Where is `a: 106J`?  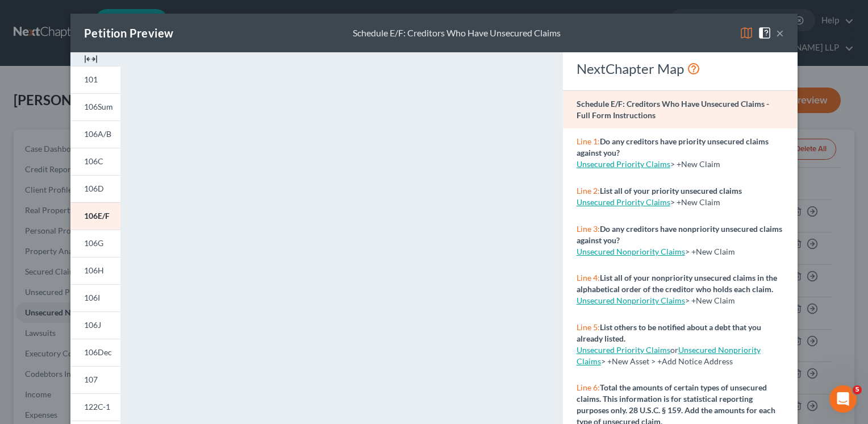 a: 106J is located at coordinates (95, 325).